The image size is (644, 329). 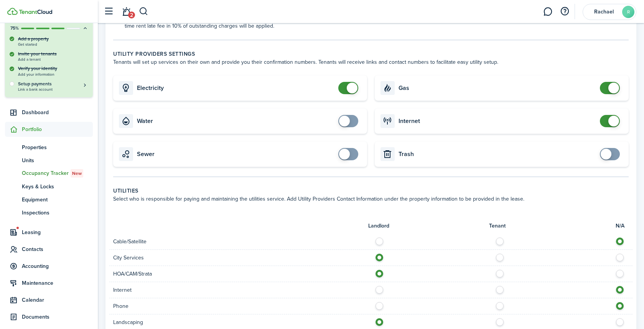 I want to click on a: Keys & Locks, so click(x=48, y=186).